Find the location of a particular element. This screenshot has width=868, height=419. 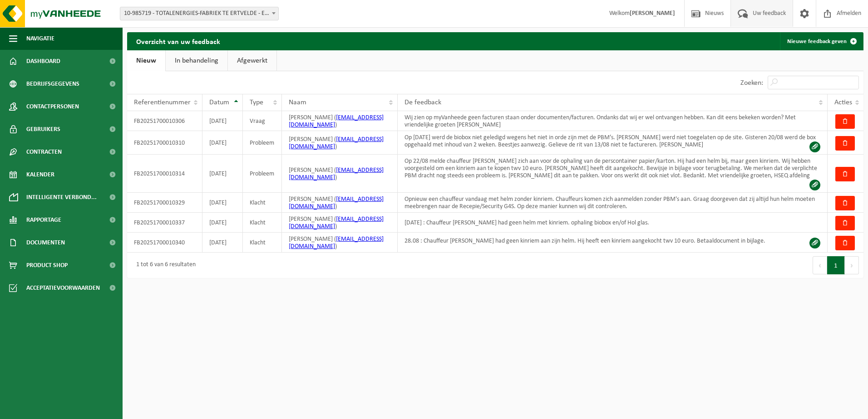

td: FB20251700010337 is located at coordinates (165, 223).